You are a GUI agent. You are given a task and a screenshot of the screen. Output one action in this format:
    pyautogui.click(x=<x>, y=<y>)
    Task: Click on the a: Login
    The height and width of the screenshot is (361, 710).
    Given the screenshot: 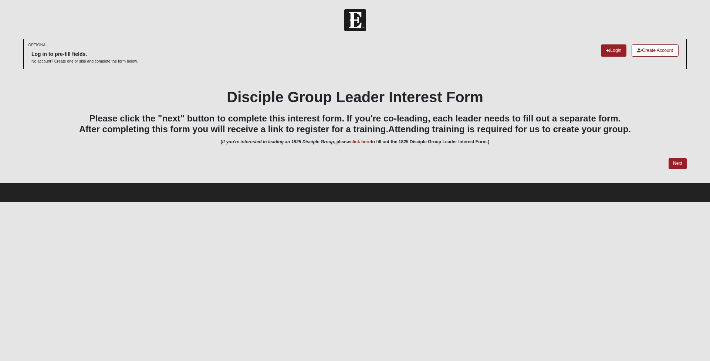 What is the action you would take?
    pyautogui.click(x=614, y=50)
    